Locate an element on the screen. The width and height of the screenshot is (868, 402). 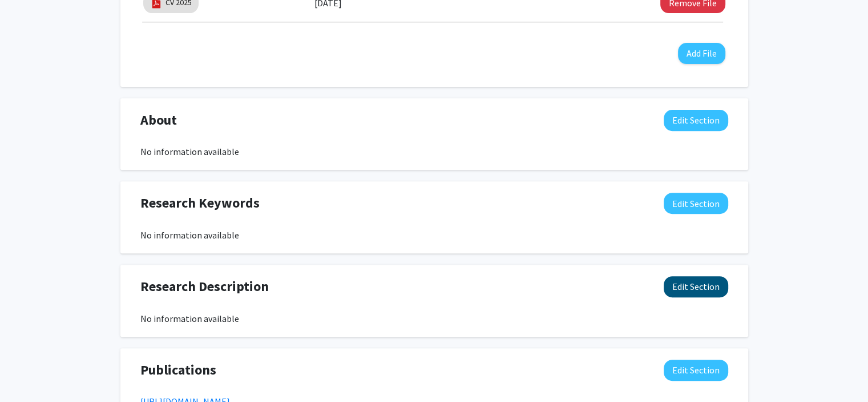
button: Edit Publications is located at coordinates (695, 370).